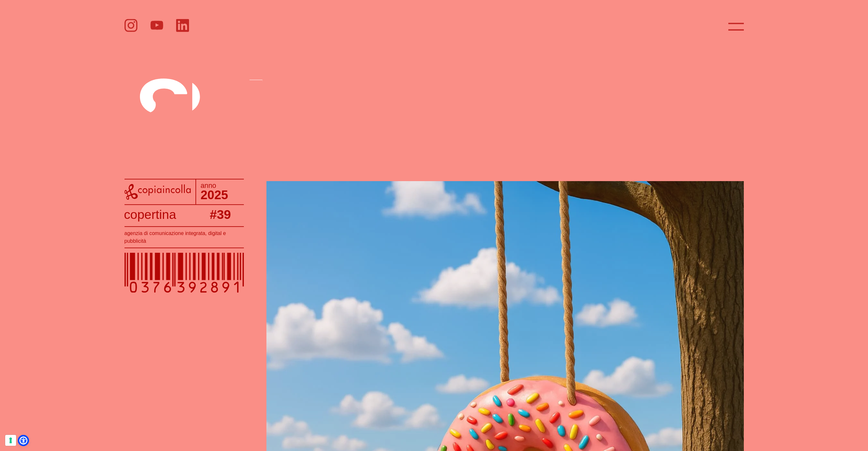 The width and height of the screenshot is (868, 451). Describe the element at coordinates (150, 214) in the screenshot. I see `tspan: copertina` at that location.